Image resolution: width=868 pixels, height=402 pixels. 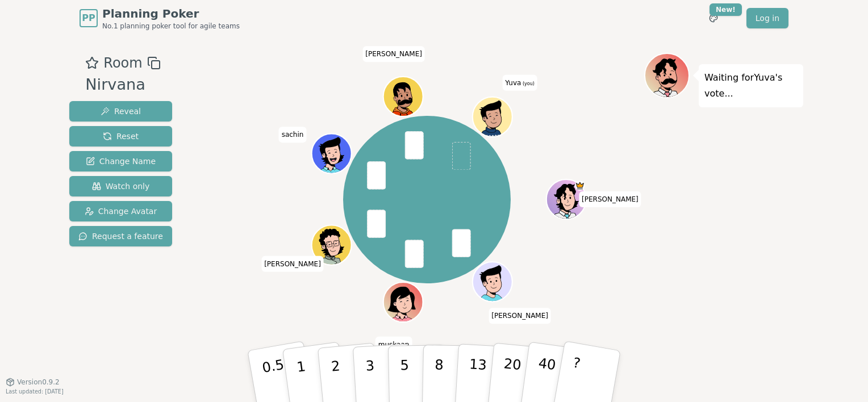 What do you see at coordinates (121, 211) in the screenshot?
I see `span: Change Avatar` at bounding box center [121, 211].